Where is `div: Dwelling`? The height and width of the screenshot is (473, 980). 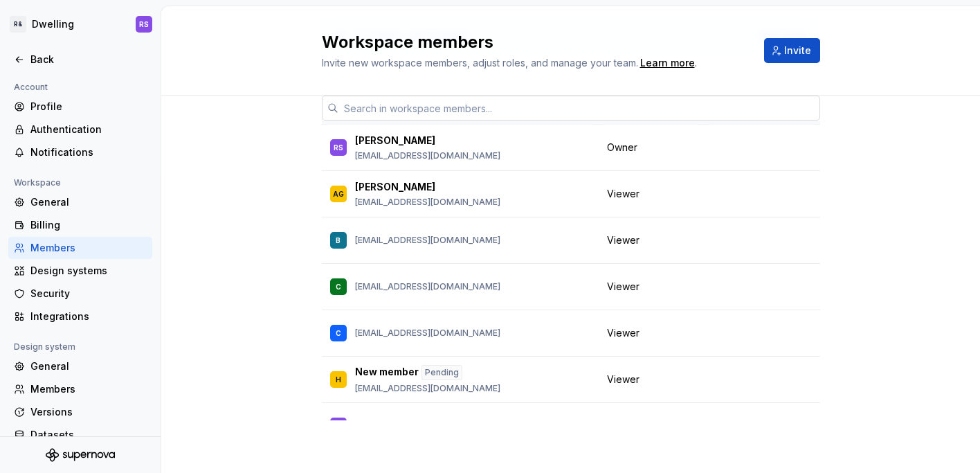
div: Dwelling is located at coordinates (53, 24).